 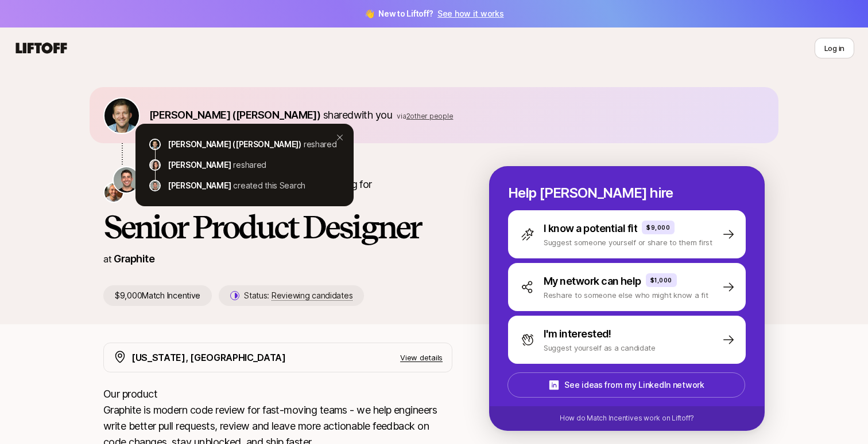 What do you see at coordinates (834, 48) in the screenshot?
I see `button: Log in` at bounding box center [834, 48].